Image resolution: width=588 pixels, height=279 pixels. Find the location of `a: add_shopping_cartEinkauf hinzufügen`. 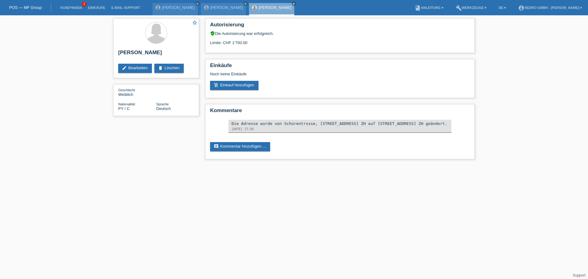

a: add_shopping_cartEinkauf hinzufügen is located at coordinates (234, 85).